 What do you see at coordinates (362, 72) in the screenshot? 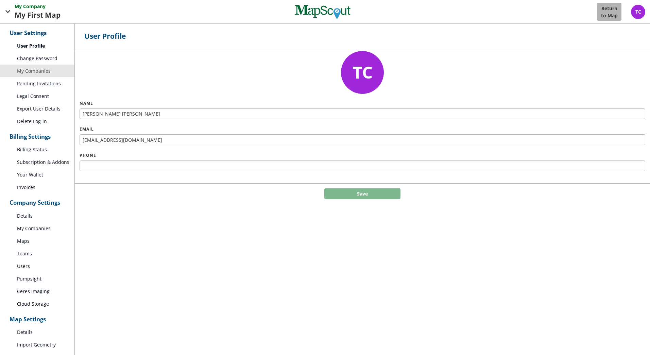
I see `button: TC` at bounding box center [362, 72].